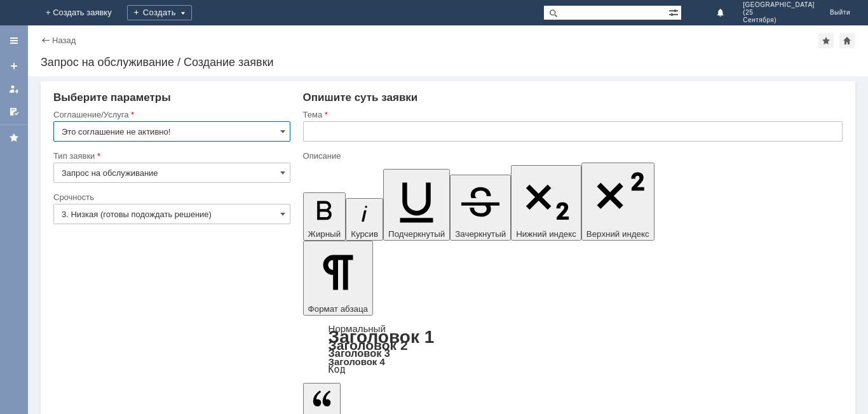 The image size is (868, 414). I want to click on div: Соглашение/Услуга, so click(170, 114).